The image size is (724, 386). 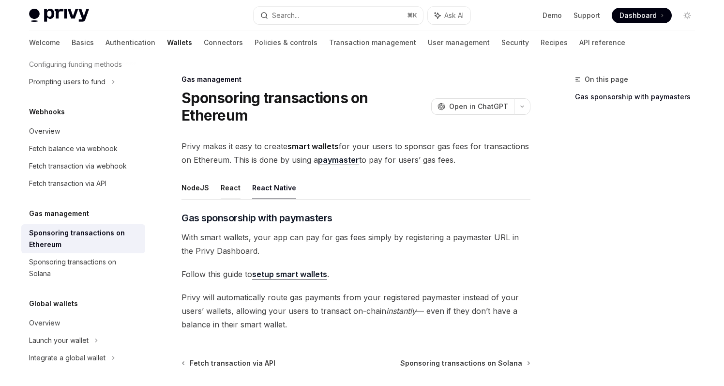 I want to click on span: Gas sponsorship with paymasters, so click(x=257, y=218).